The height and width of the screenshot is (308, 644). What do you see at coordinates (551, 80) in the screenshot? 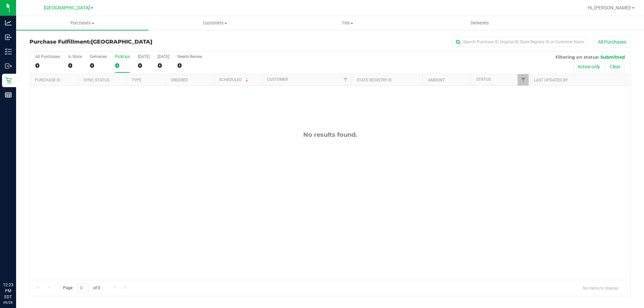
I see `a: Last Updated By` at bounding box center [551, 80].